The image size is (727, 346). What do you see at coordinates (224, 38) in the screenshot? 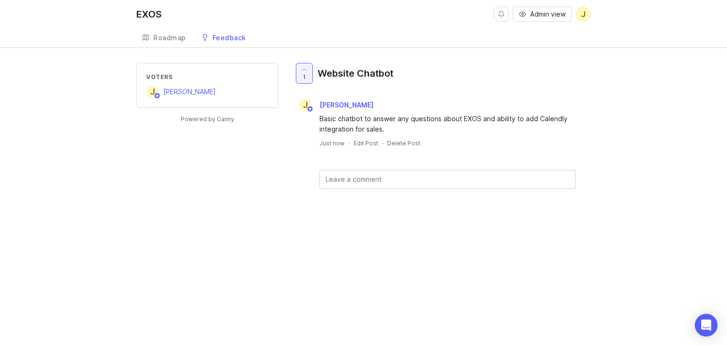
I see `a: Feedback` at bounding box center [224, 38].